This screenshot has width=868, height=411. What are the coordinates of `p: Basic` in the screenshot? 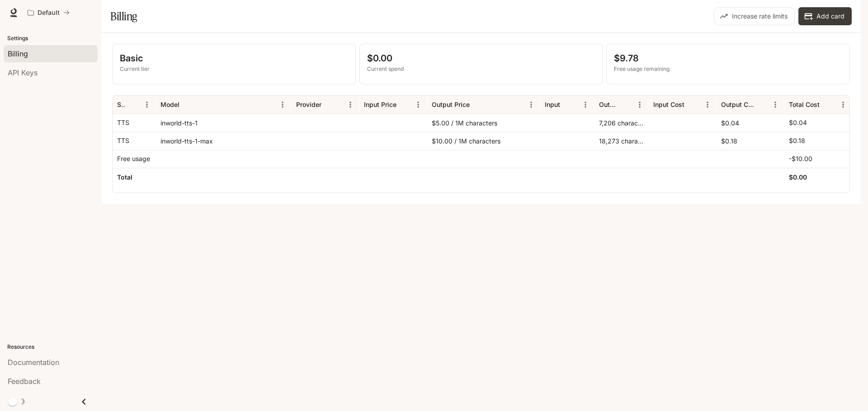 It's located at (234, 58).